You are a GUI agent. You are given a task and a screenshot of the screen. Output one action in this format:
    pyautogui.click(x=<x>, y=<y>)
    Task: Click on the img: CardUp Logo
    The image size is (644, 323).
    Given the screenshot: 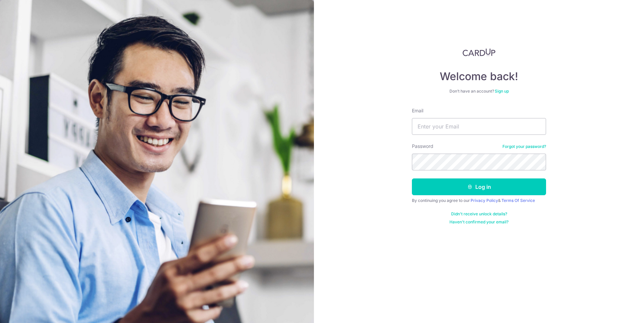 What is the action you would take?
    pyautogui.click(x=479, y=52)
    